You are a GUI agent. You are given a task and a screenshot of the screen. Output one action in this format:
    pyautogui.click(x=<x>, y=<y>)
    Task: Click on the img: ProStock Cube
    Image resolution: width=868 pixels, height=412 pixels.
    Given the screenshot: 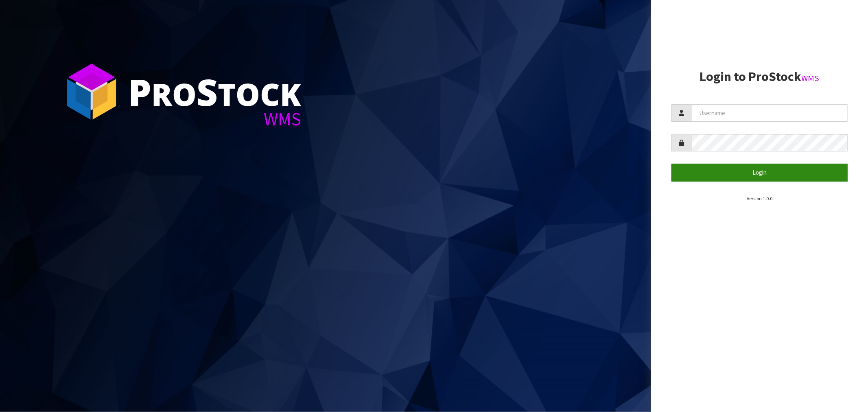 What is the action you would take?
    pyautogui.click(x=92, y=92)
    